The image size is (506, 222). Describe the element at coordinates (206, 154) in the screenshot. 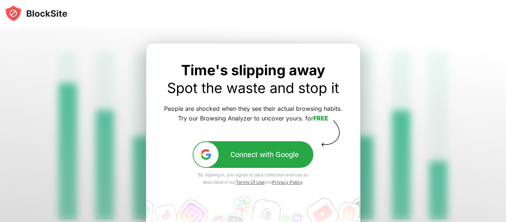

I see `img: google-ic` at that location.